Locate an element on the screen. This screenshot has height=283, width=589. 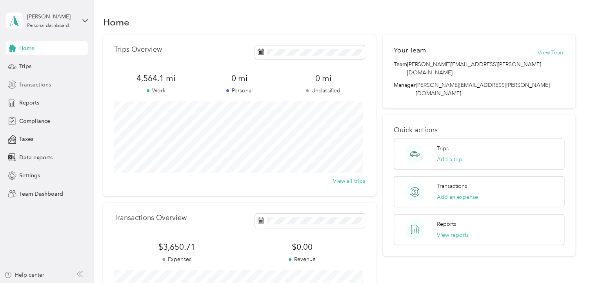
span: Reports is located at coordinates (29, 103).